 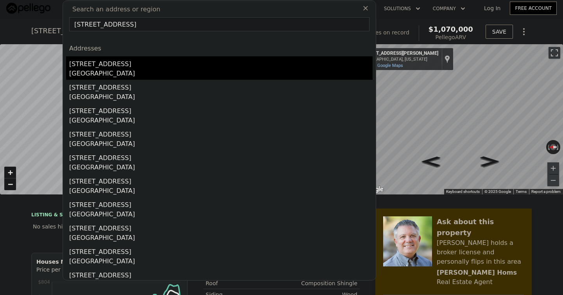 I want to click on button: Keyboard shortcuts, so click(x=463, y=192).